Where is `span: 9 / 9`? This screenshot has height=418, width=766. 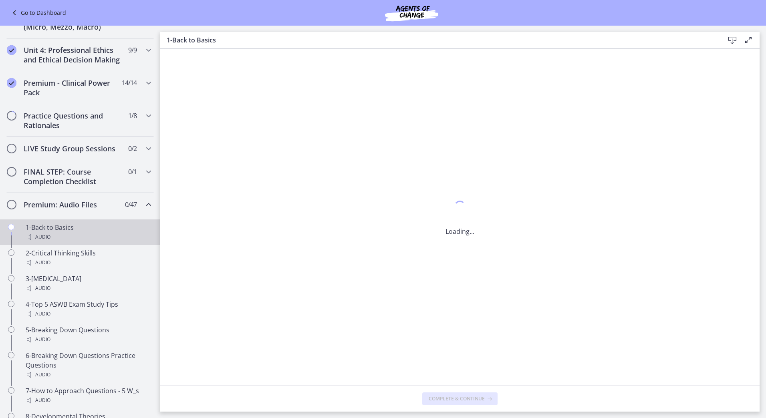
span: 9 / 9 is located at coordinates (132, 50).